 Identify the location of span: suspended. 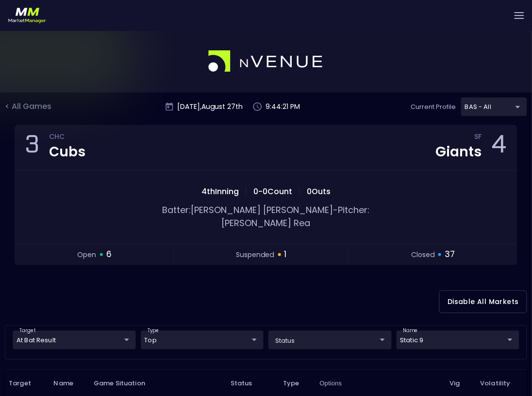
(255, 255).